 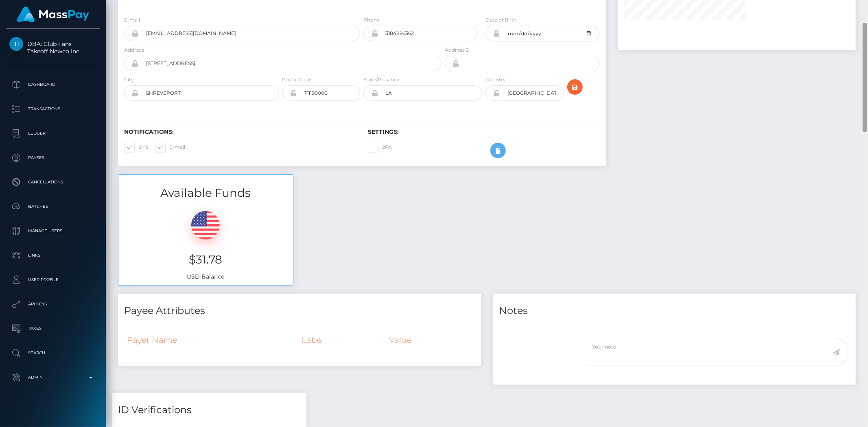 I want to click on p: Cancellations, so click(x=53, y=182).